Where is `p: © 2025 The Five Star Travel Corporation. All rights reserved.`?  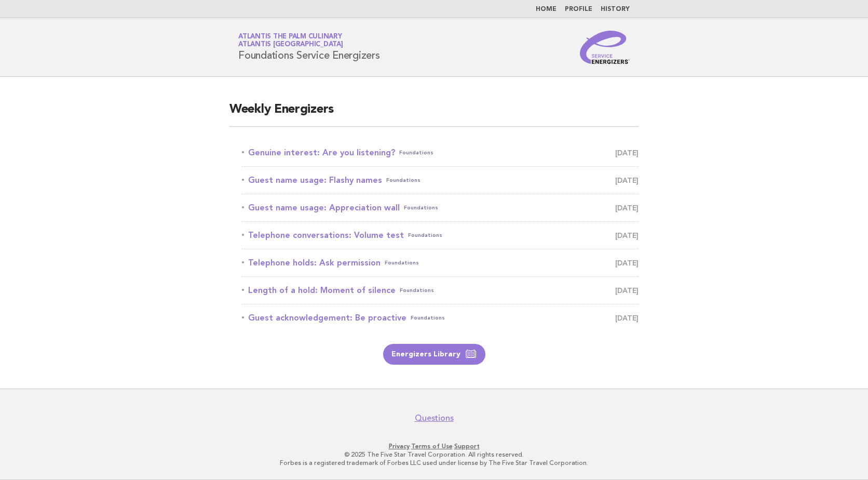 p: © 2025 The Five Star Travel Corporation. All rights reserved. is located at coordinates (434, 454).